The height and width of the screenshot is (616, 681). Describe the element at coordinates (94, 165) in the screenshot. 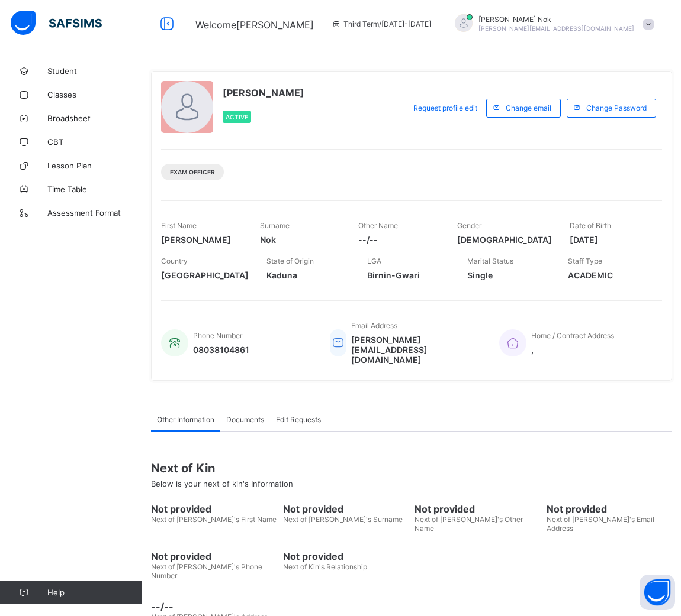

I see `span: Lesson Plan` at that location.